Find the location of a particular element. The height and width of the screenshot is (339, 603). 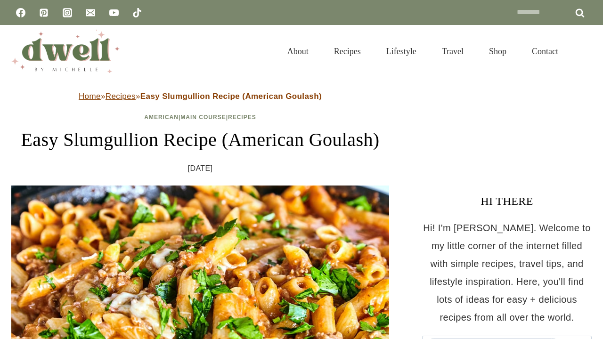

a: Pinterest is located at coordinates (44, 13).